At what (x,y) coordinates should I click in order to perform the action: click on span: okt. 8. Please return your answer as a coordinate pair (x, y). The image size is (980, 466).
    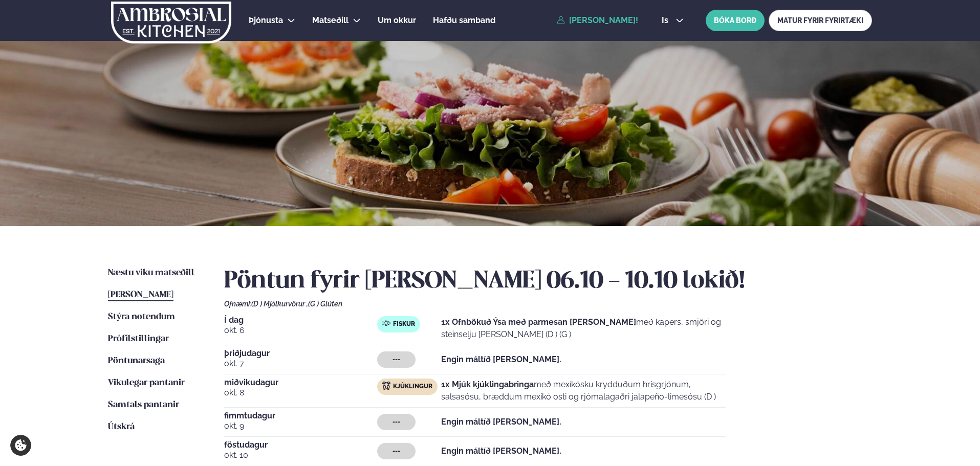
    Looking at the image, I should click on (301, 392).